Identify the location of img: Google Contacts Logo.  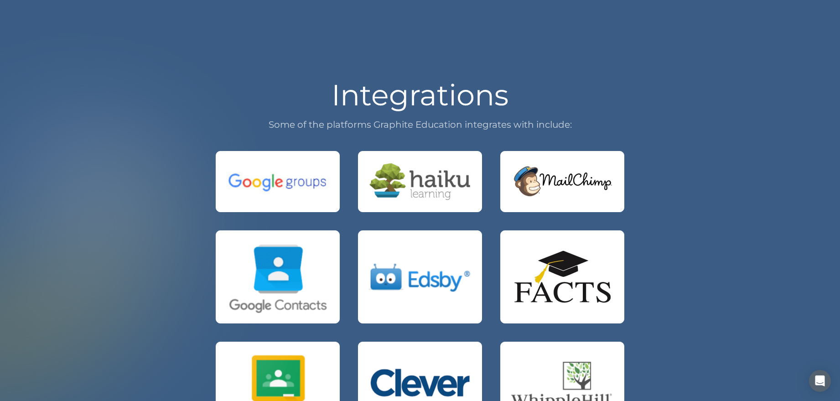
(278, 276).